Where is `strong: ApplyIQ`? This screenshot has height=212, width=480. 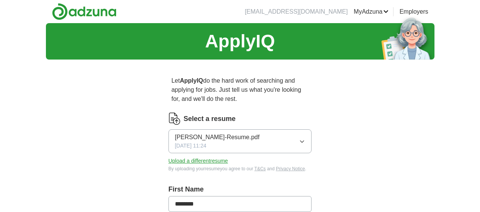
strong: ApplyIQ is located at coordinates (191, 81).